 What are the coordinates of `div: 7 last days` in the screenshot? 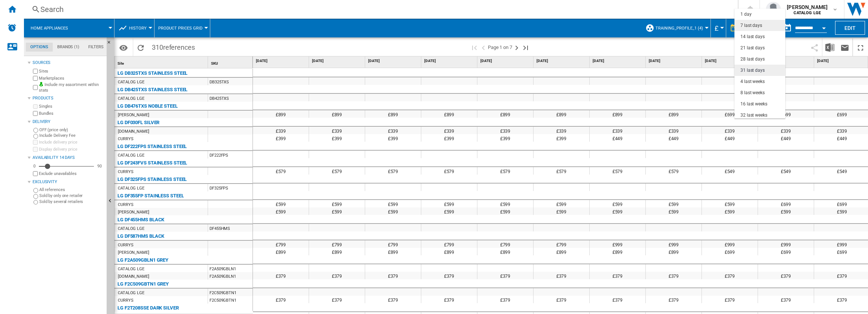 It's located at (752, 25).